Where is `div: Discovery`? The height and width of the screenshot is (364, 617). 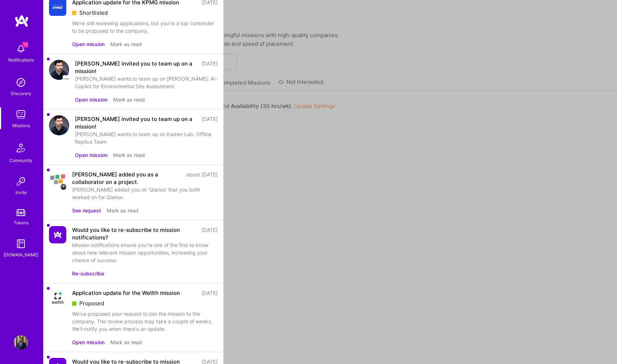 div: Discovery is located at coordinates (21, 93).